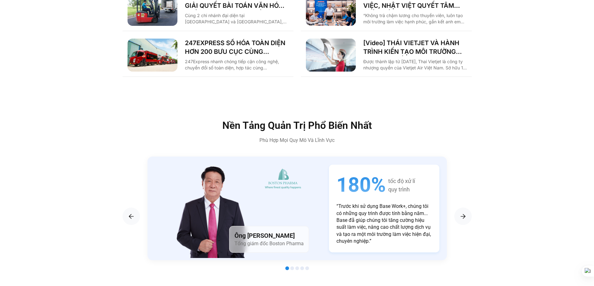 This screenshot has height=286, width=594. What do you see at coordinates (287, 269) in the screenshot?
I see `span: Go to slide 1` at bounding box center [287, 269].